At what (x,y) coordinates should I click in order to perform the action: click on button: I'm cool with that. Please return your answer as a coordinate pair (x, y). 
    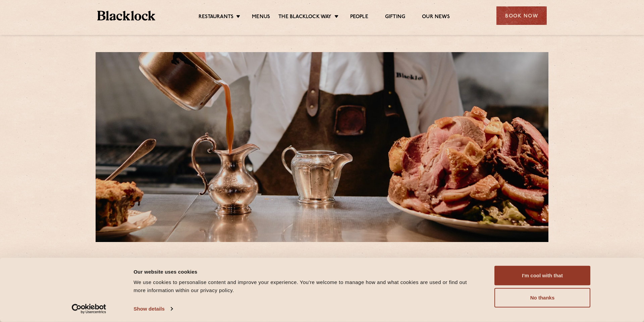
    Looking at the image, I should click on (543, 276).